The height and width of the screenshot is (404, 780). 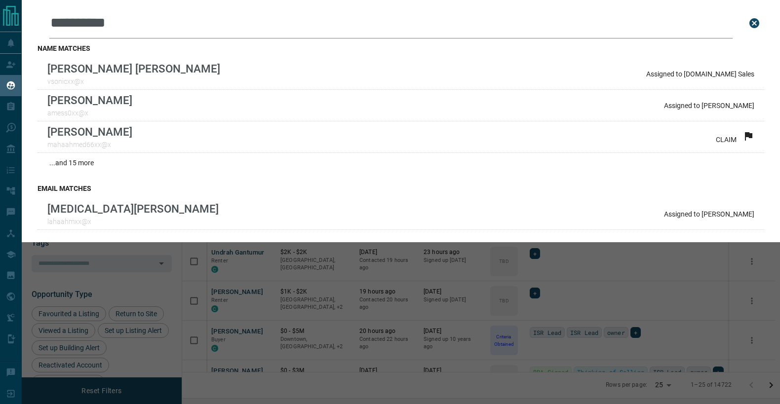 What do you see at coordinates (401, 48) in the screenshot?
I see `h3: name matches` at bounding box center [401, 48].